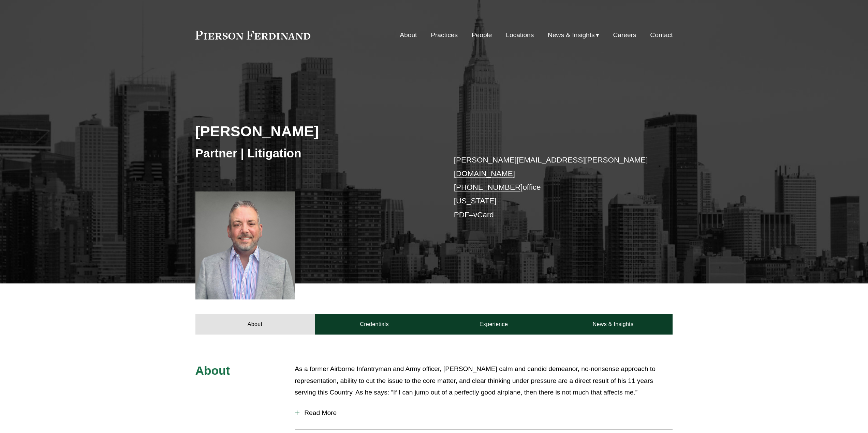  I want to click on a: Contact, so click(661, 35).